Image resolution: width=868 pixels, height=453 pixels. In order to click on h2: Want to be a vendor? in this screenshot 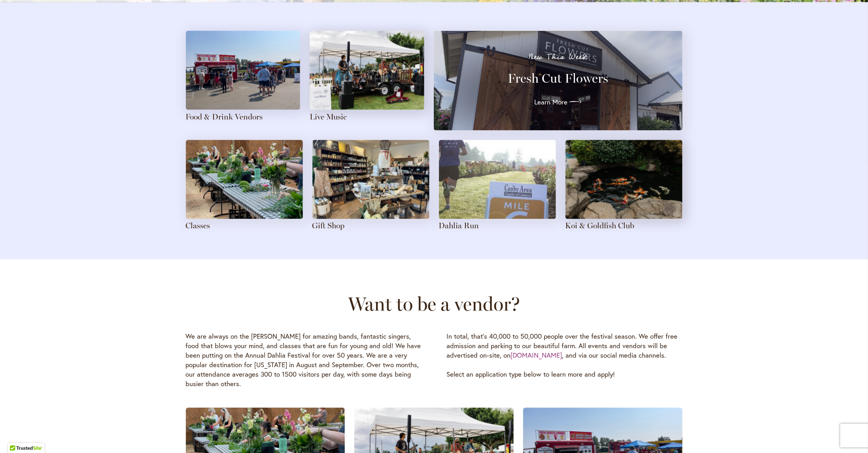, I will do `click(434, 304)`.